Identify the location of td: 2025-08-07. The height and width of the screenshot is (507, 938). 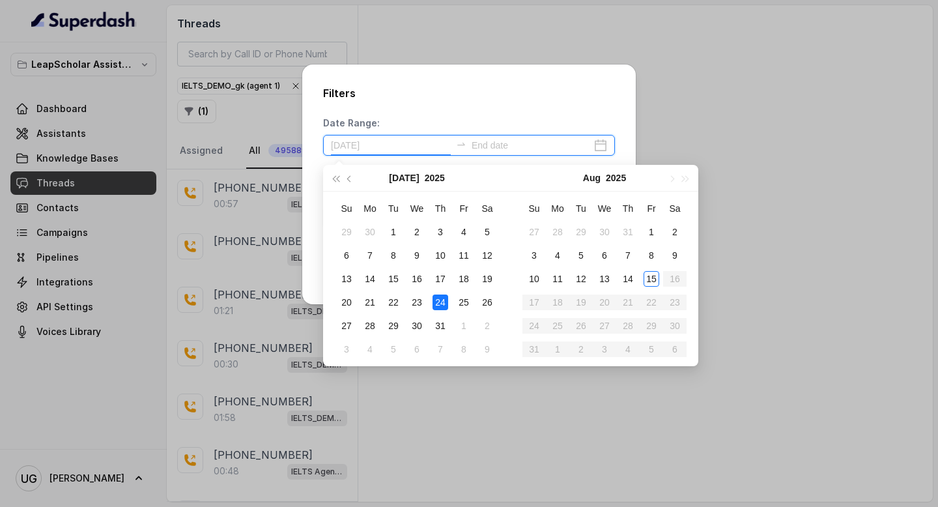
(628, 255).